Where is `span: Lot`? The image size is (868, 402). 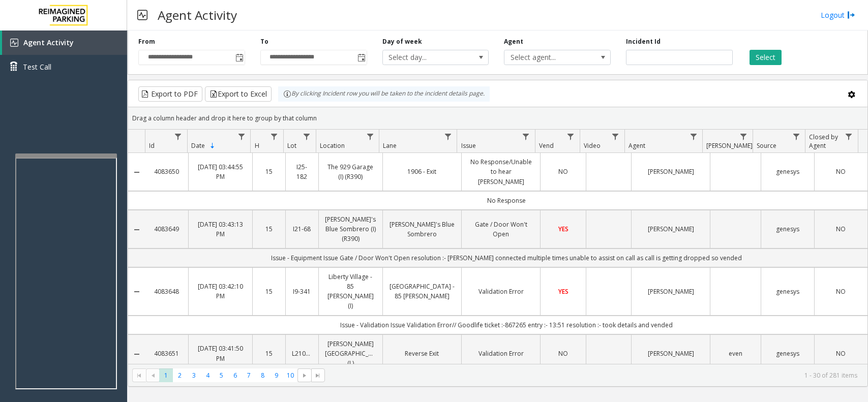
span: Lot is located at coordinates (292, 145).